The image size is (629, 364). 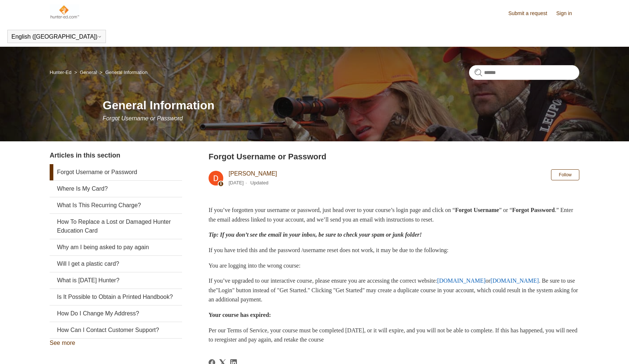 What do you see at coordinates (116, 172) in the screenshot?
I see `a: Forgot Username or Password` at bounding box center [116, 172].